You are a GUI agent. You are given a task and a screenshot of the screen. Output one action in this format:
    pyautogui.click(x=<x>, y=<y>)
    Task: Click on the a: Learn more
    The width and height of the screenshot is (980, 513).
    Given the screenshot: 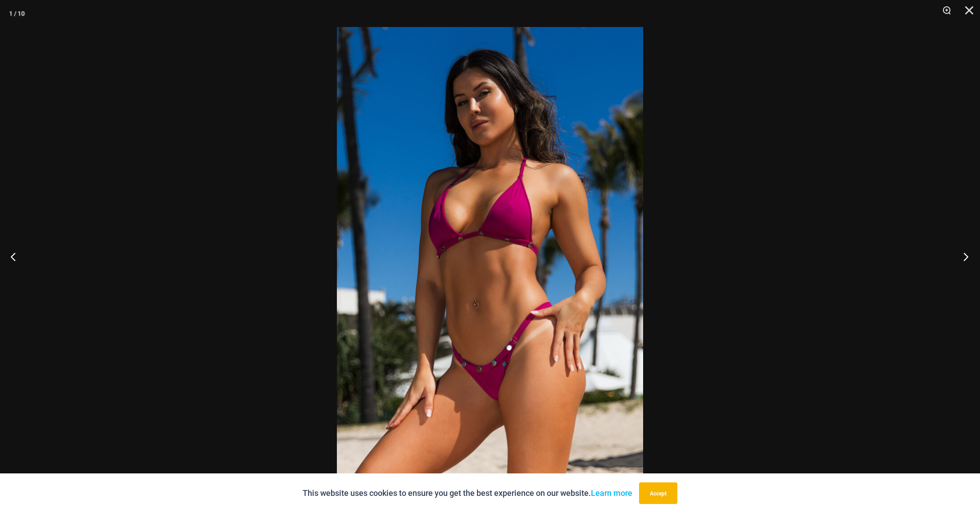 What is the action you would take?
    pyautogui.click(x=612, y=493)
    